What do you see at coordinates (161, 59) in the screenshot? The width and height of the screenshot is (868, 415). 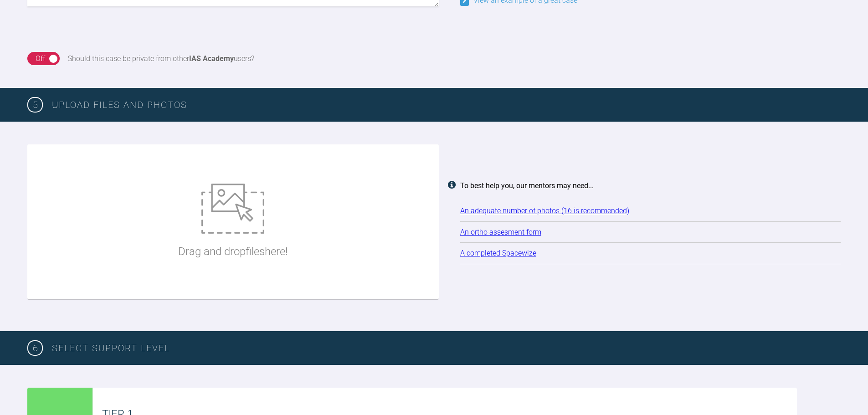 I see `div: Should this case be private from other users?` at bounding box center [161, 59].